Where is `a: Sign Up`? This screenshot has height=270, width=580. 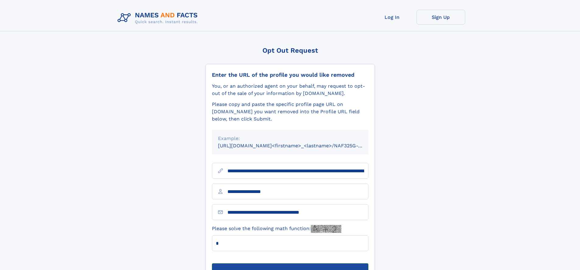 a: Sign Up is located at coordinates (441, 17).